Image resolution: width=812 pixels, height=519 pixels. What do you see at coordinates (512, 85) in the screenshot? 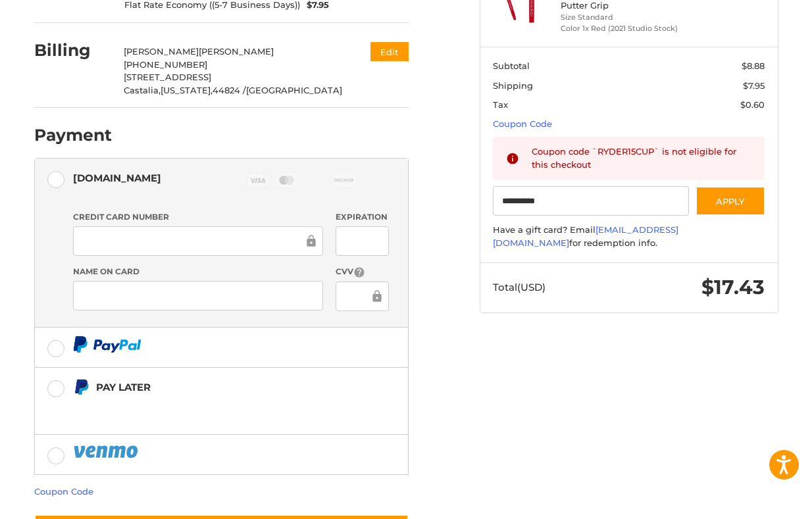
I see `span: Shipping` at bounding box center [512, 85].